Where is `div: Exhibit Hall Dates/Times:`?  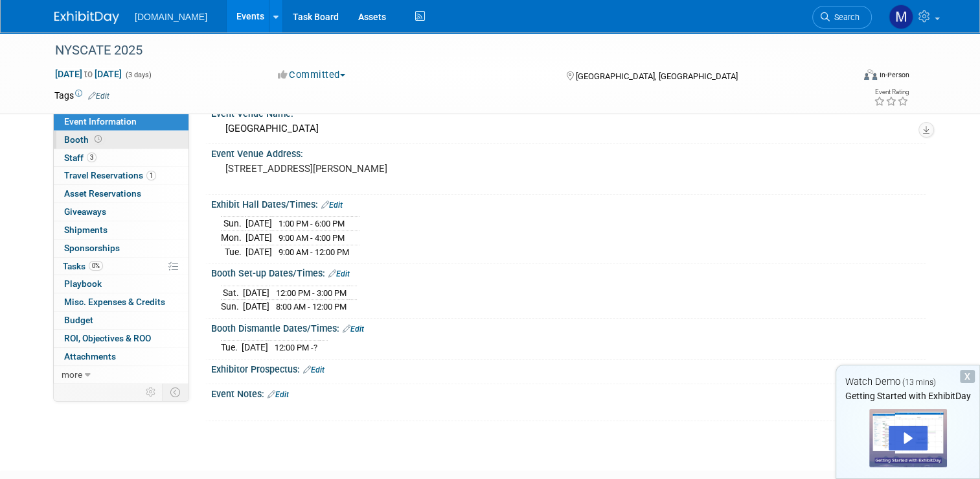 div: Exhibit Hall Dates/Times: is located at coordinates (568, 203).